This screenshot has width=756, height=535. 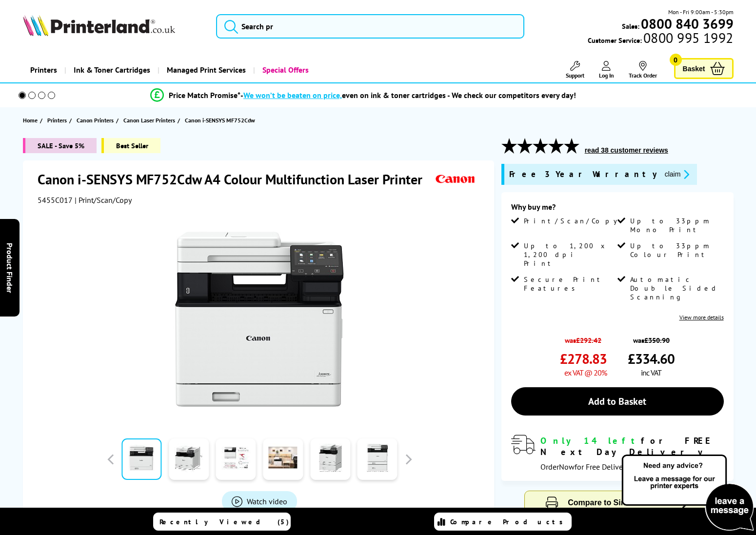 I want to click on span: | Print/Scan/Copy, so click(x=103, y=200).